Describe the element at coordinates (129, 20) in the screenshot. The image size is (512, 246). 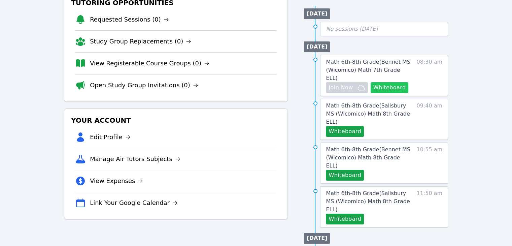
I see `a: Requested Sessions (0)` at that location.